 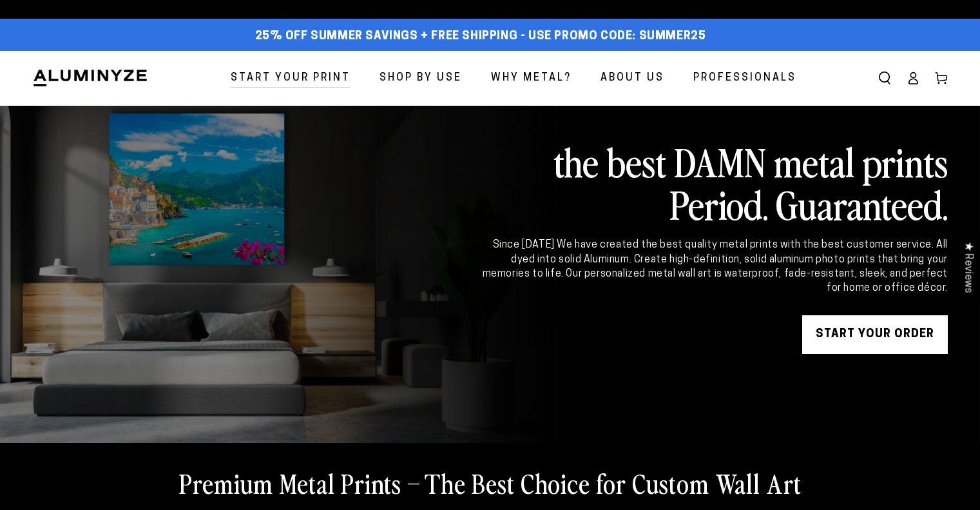 What do you see at coordinates (875, 335) in the screenshot?
I see `a: START YOUR Order` at bounding box center [875, 335].